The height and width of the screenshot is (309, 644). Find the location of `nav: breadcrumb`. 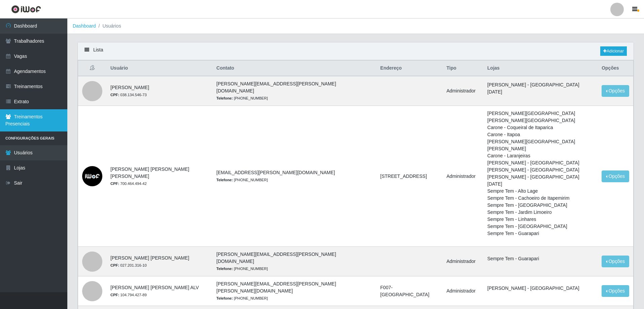

nav: breadcrumb is located at coordinates (355, 27).